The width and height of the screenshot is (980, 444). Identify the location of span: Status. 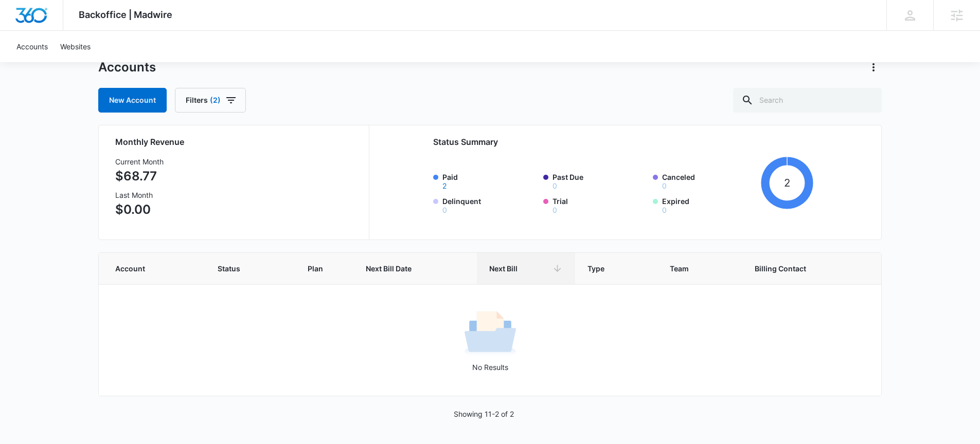
(243, 268).